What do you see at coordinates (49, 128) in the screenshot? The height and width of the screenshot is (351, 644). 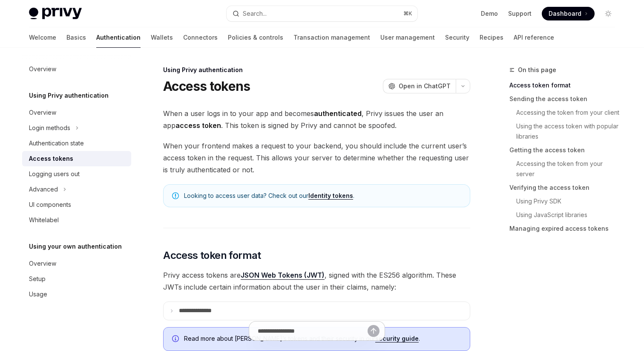 I see `div: Login methods` at bounding box center [49, 128].